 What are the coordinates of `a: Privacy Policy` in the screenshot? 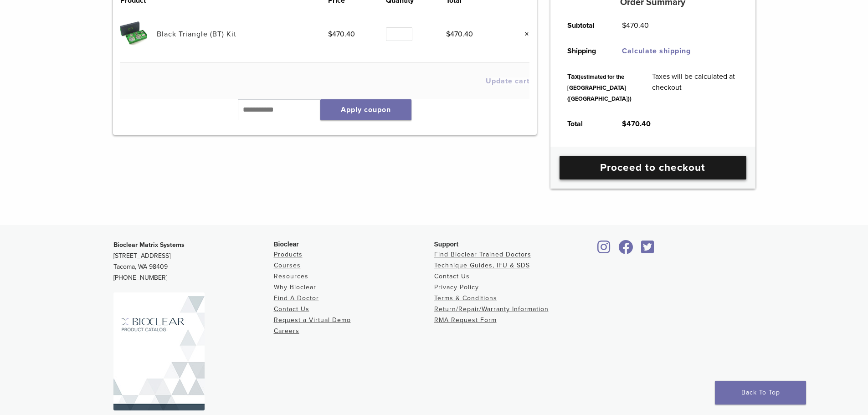 It's located at (457, 287).